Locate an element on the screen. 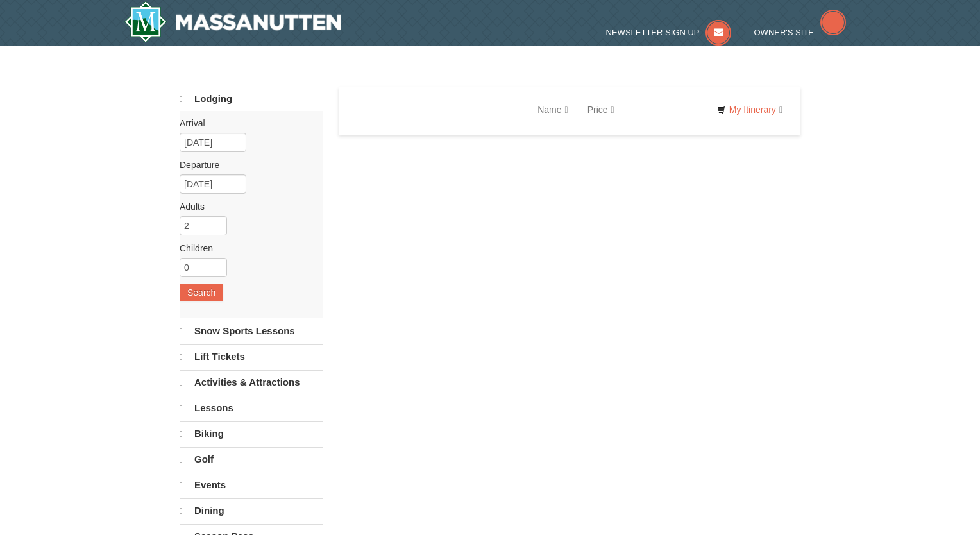 This screenshot has height=535, width=980. a: Lessons is located at coordinates (250, 408).